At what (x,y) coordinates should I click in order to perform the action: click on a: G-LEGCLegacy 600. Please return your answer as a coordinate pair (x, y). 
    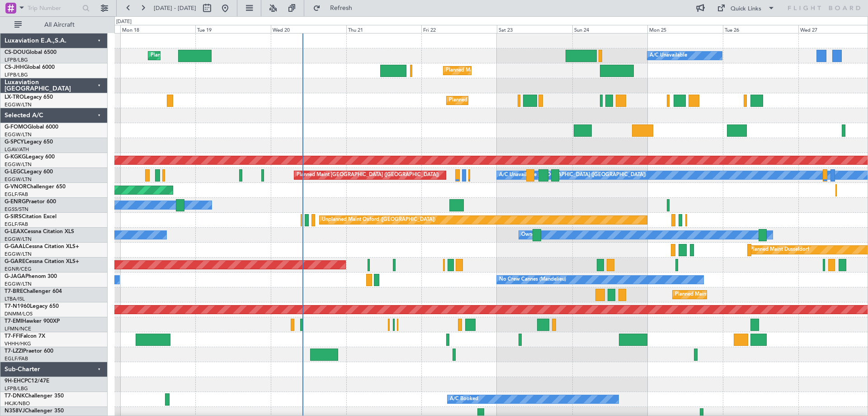
    Looking at the image, I should click on (29, 172).